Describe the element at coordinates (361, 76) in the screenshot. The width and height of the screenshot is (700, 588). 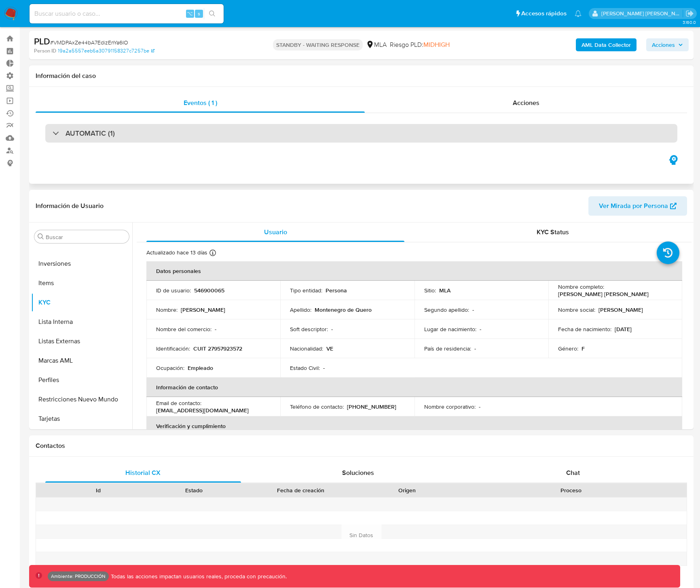
I see `h1: Información del caso` at that location.